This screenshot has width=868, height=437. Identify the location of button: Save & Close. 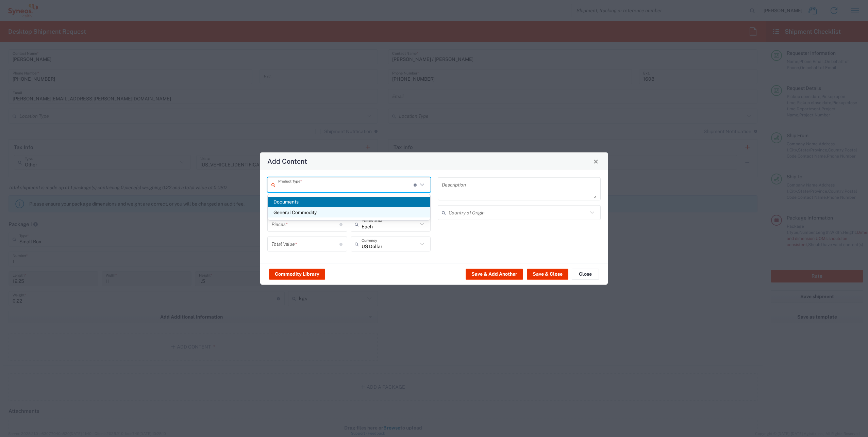
(548, 274).